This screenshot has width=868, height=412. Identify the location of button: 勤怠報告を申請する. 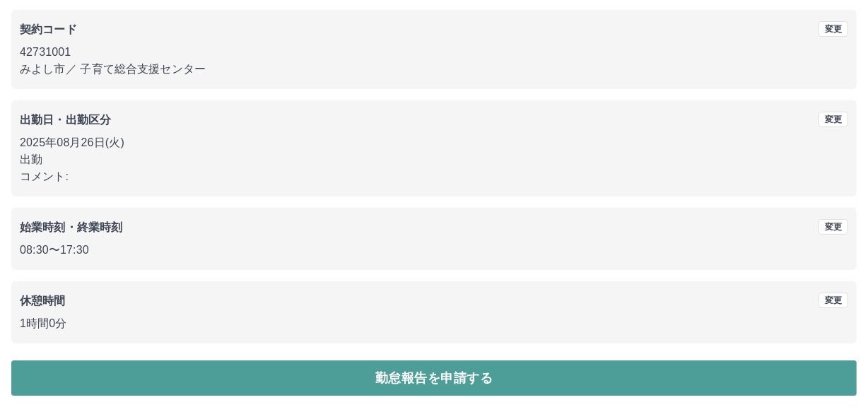
(434, 378).